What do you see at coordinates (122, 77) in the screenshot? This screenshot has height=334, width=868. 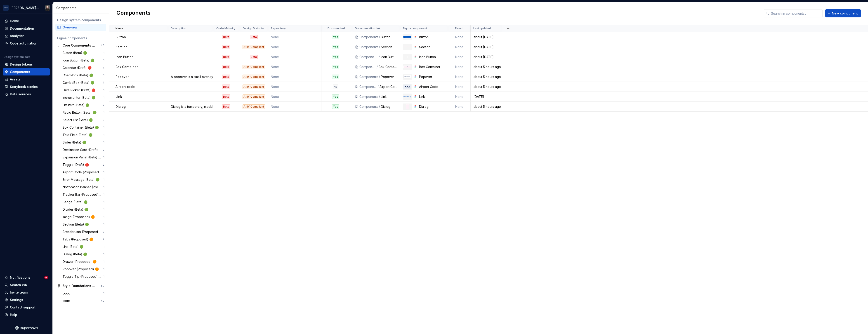 I see `p: Popover` at bounding box center [122, 77].